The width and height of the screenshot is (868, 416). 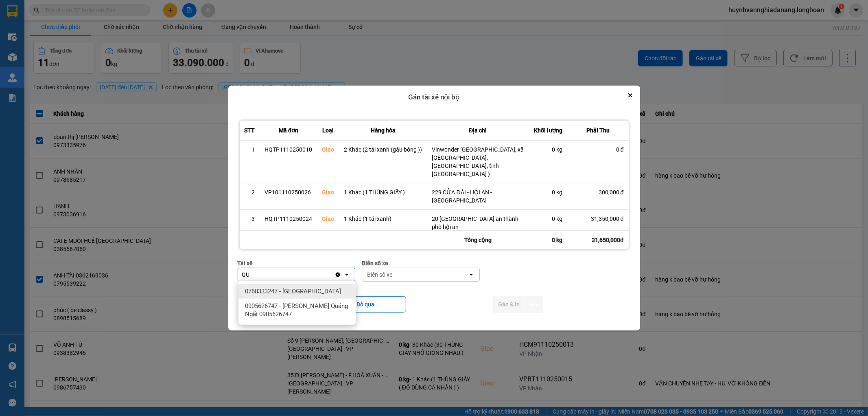 I want to click on button: Close, so click(x=630, y=95).